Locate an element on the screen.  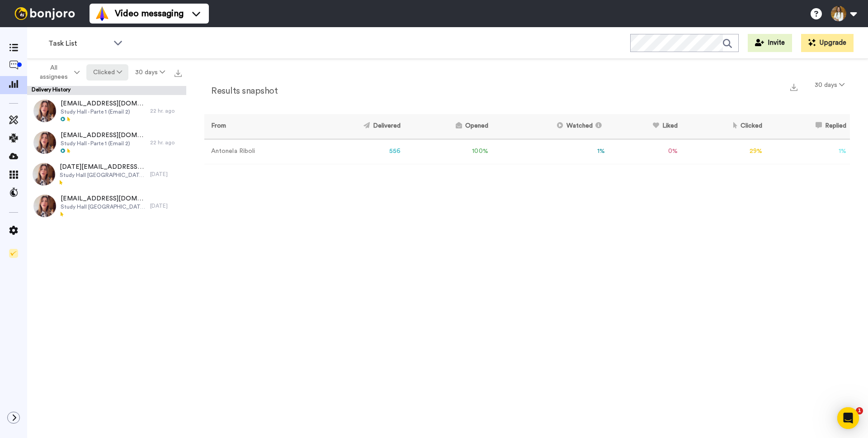
h2: Results snapshot is located at coordinates (241, 91).